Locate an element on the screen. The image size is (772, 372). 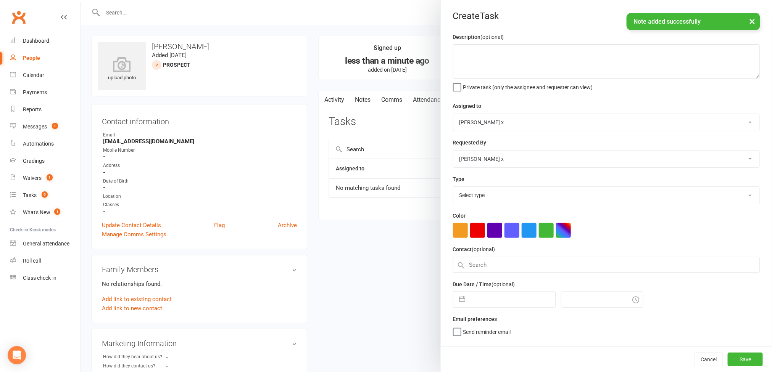
input: Search is located at coordinates (606, 265).